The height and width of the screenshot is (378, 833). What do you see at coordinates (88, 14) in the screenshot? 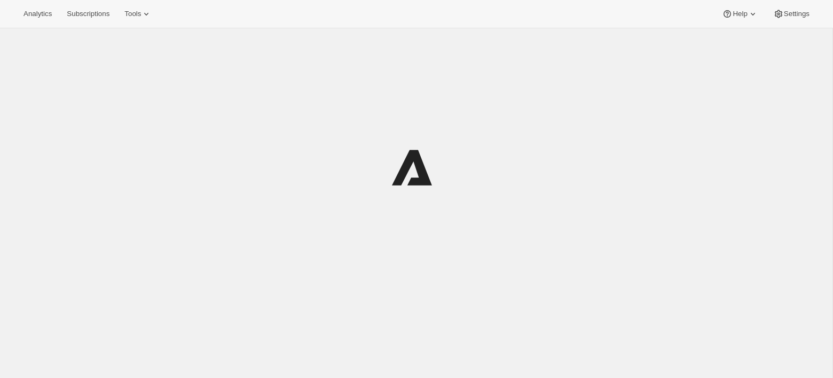
I see `span: Subscriptions` at bounding box center [88, 14].